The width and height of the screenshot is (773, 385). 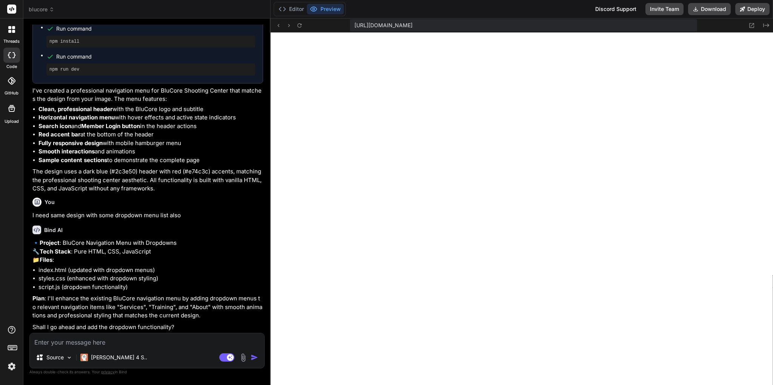 What do you see at coordinates (151, 109) in the screenshot?
I see `li: with the BluCore logo and subtitle` at bounding box center [151, 109].